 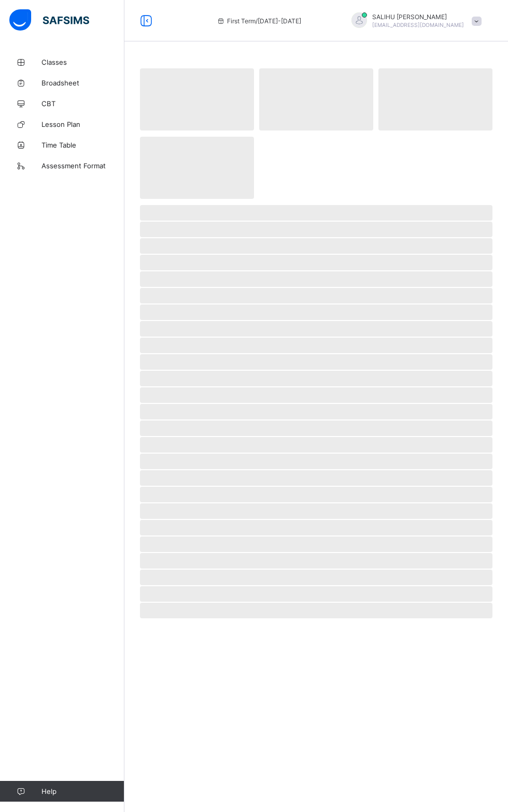 What do you see at coordinates (414, 21) in the screenshot?
I see `div: SALIHUIBRAHIM` at bounding box center [414, 21].